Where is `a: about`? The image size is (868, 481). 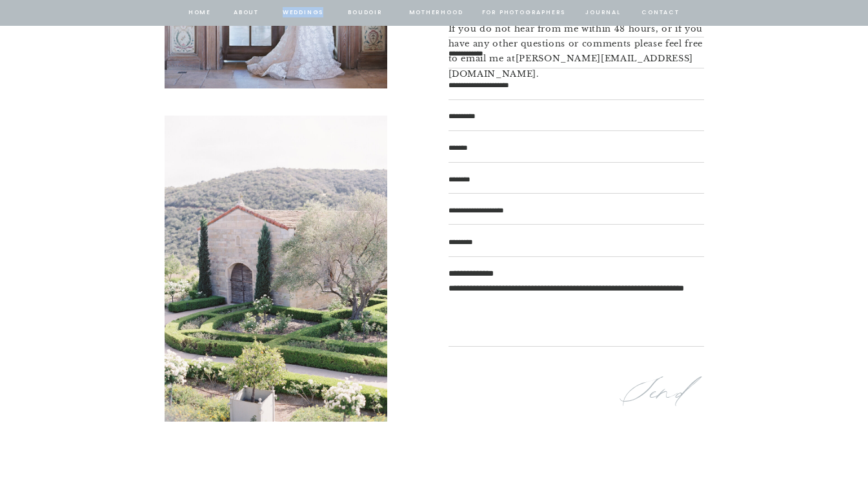
a: about is located at coordinates (247, 13).